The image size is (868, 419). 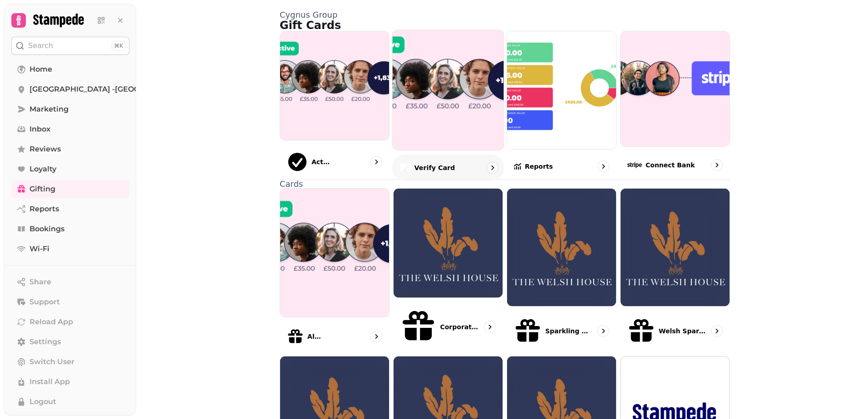 What do you see at coordinates (41, 69) in the screenshot?
I see `span: Home` at bounding box center [41, 69].